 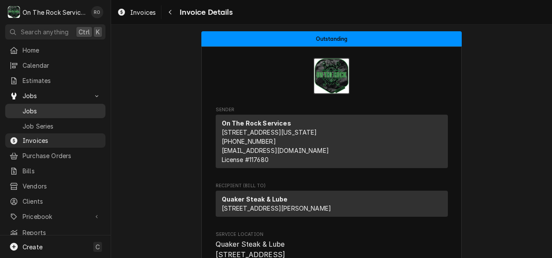 What do you see at coordinates (55, 111) in the screenshot?
I see `a: Jobs` at bounding box center [55, 111].